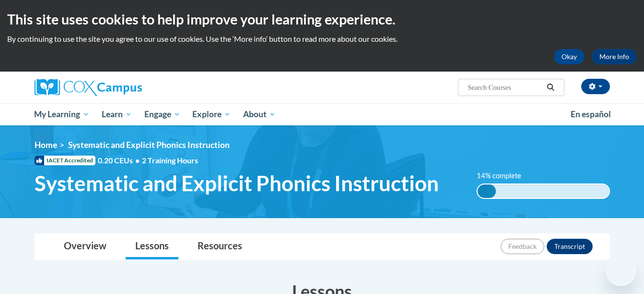  What do you see at coordinates (125, 87) in the screenshot?
I see `a: Cox Campus` at bounding box center [125, 87].